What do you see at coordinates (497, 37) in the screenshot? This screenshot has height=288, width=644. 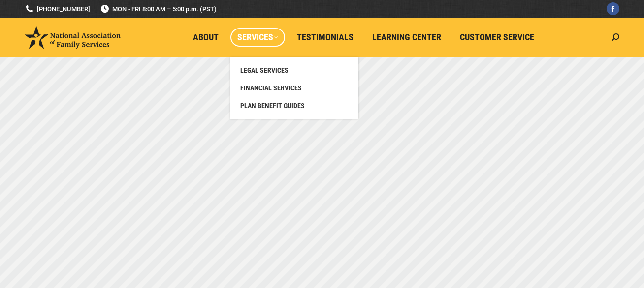 I see `a: Customer Service` at bounding box center [497, 37].